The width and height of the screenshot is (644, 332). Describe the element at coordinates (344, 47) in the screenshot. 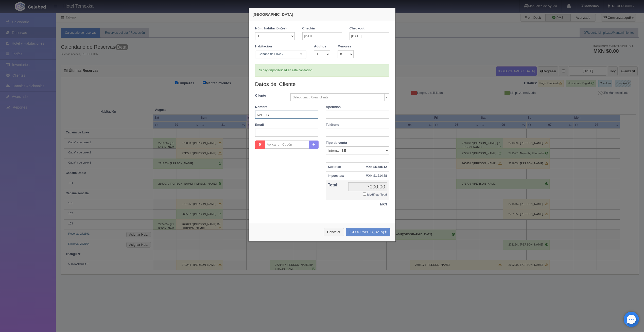

I see `label: Menores` at that location.